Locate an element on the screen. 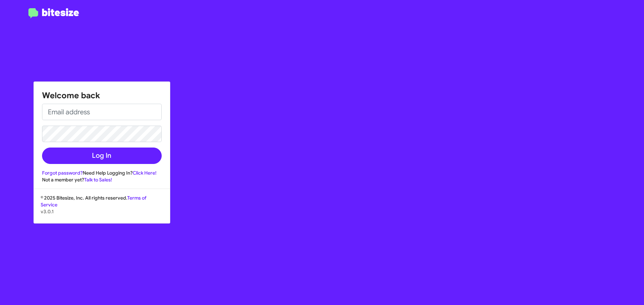  p: v3.0.1 is located at coordinates (102, 212).